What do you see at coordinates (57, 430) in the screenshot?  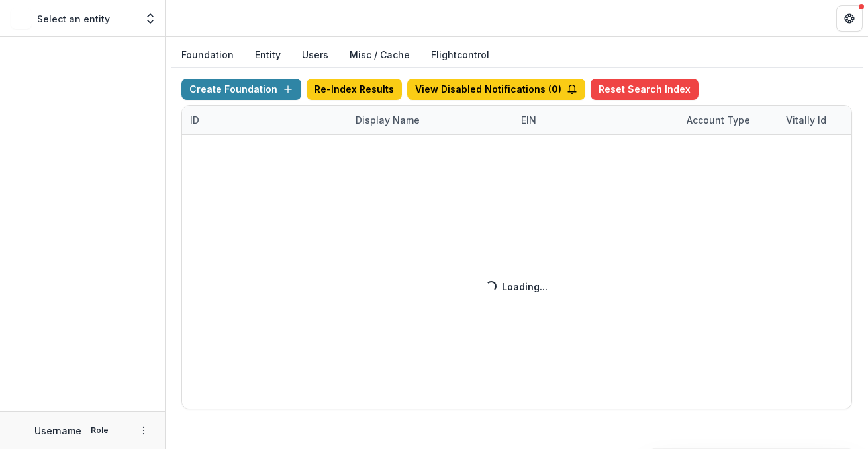 I see `p: Username` at bounding box center [57, 430].